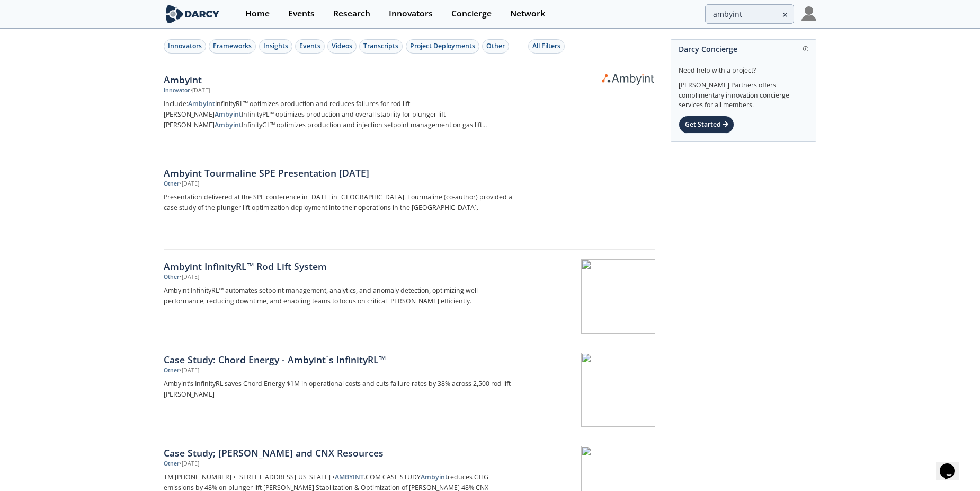 This screenshot has height=491, width=980. I want to click on div: Darcy Concierge, so click(743, 49).